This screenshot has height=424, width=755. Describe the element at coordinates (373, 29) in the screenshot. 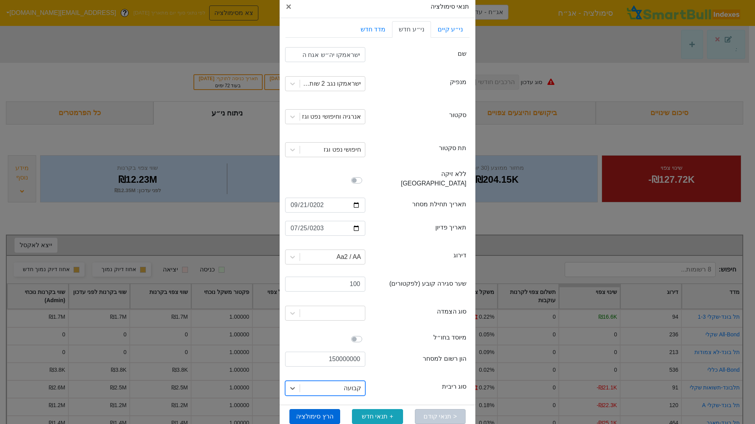

I see `a: מדד חדש` at that location.